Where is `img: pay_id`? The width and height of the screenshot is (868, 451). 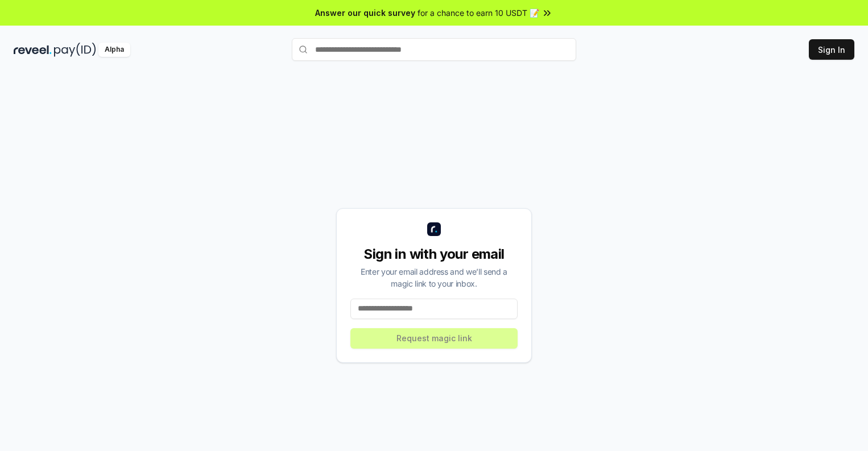 img: pay_id is located at coordinates (75, 49).